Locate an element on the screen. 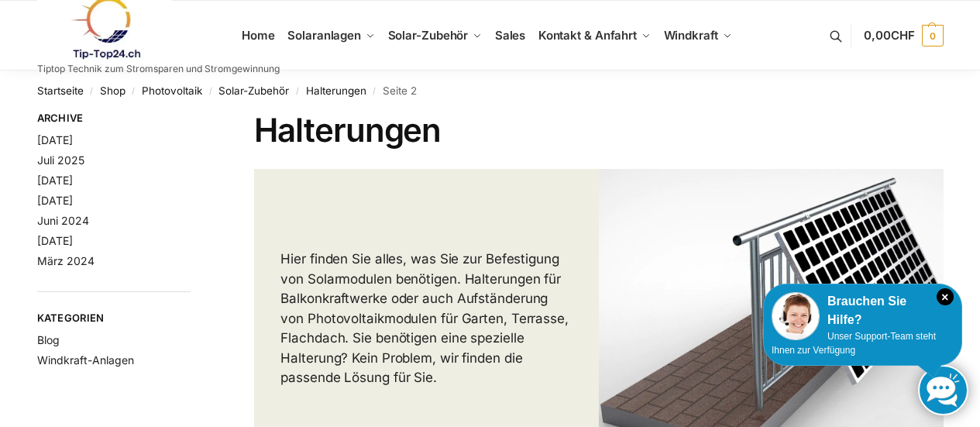 The width and height of the screenshot is (980, 427). a: Sales is located at coordinates (509, 36).